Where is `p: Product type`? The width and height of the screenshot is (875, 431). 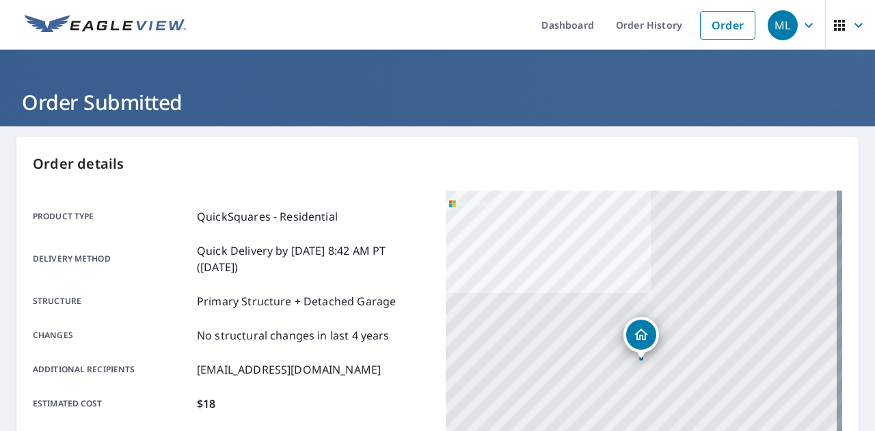 p: Product type is located at coordinates (112, 217).